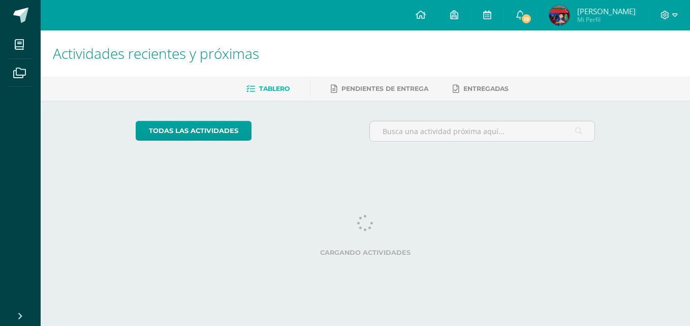 The height and width of the screenshot is (326, 690). Describe the element at coordinates (559, 15) in the screenshot. I see `img: 7c4b4b2a7b2c2efcd9b026606aaf8e50.png` at that location.